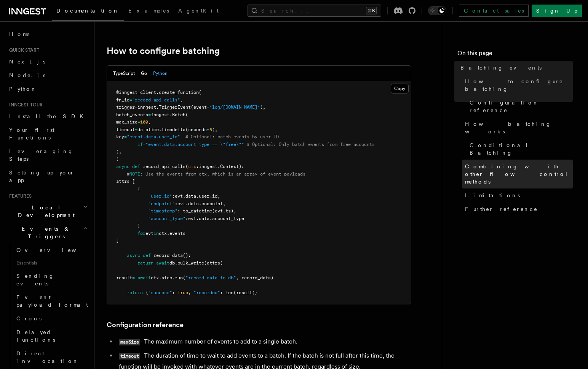 The image size is (588, 369). Describe the element at coordinates (211, 130) in the screenshot. I see `span: 5` at that location.